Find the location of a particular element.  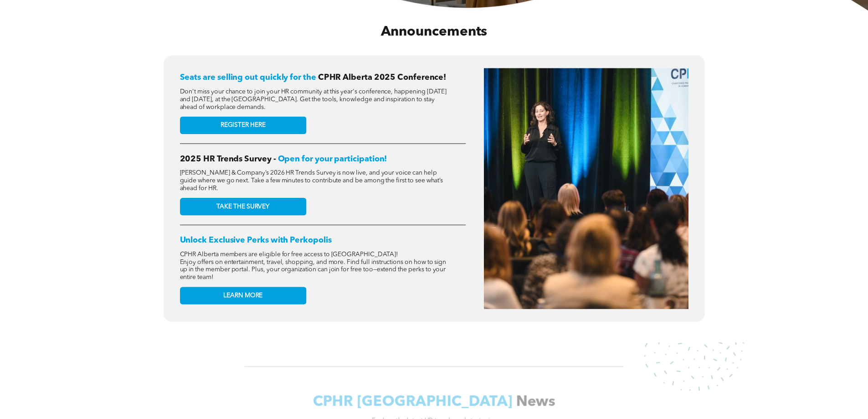

span: Seats are selling out quickly for the is located at coordinates (248, 77).